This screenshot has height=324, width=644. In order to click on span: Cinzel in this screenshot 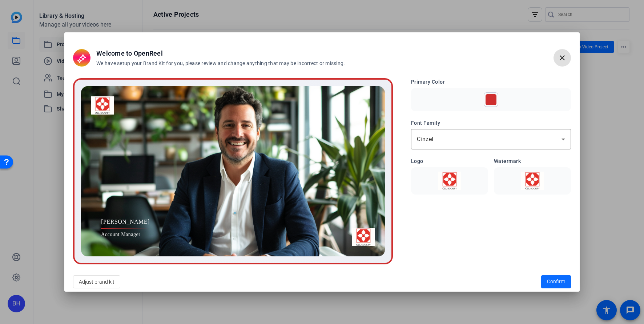, I will do `click(425, 139)`.